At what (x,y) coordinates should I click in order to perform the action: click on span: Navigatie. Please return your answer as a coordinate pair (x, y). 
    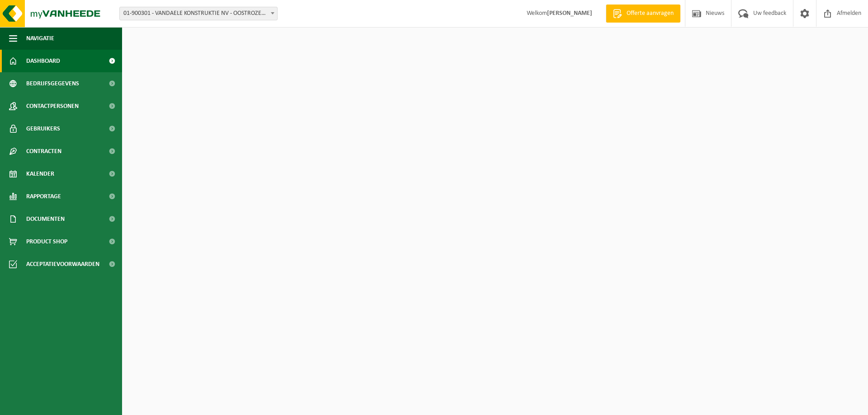
    Looking at the image, I should click on (40, 39).